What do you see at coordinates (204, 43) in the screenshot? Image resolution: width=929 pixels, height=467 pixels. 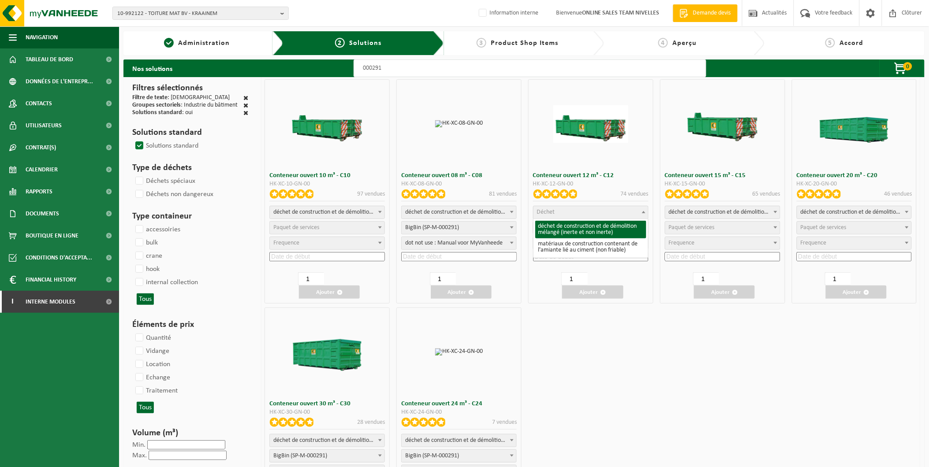 I see `span: Administration` at bounding box center [204, 43].